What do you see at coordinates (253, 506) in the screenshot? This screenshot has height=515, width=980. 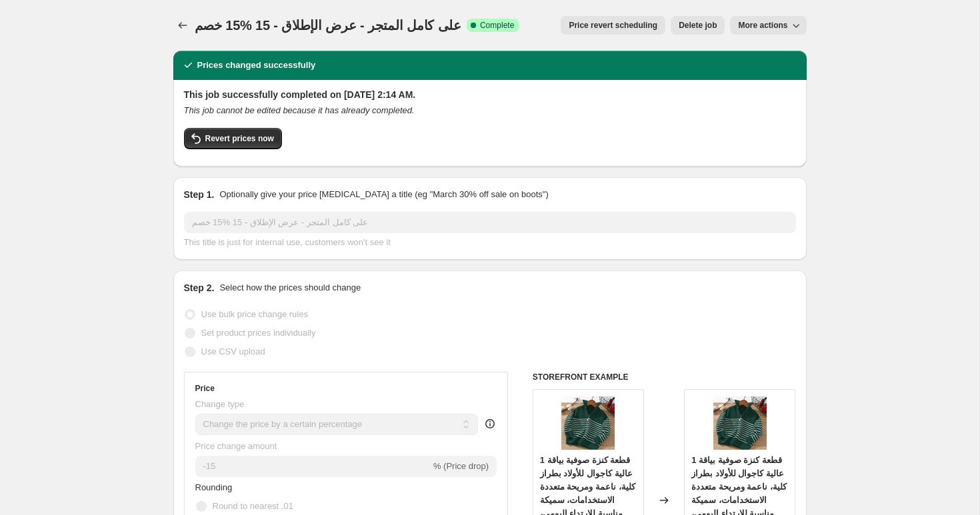 I see `span: Round to nearest .01` at bounding box center [253, 506].